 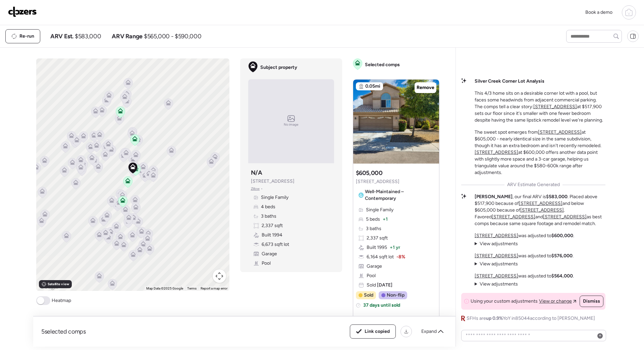 What do you see at coordinates (396, 295) in the screenshot?
I see `span: Non-flip` at bounding box center [396, 295].